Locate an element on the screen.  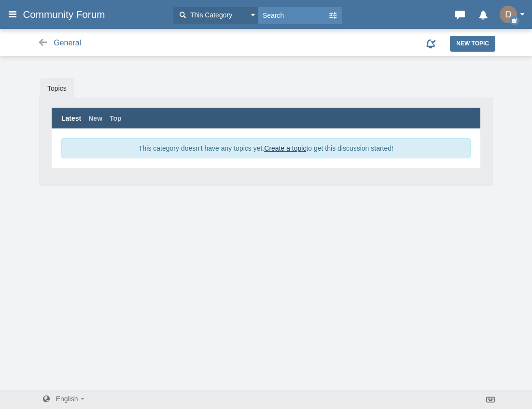
a: New is located at coordinates (95, 118).